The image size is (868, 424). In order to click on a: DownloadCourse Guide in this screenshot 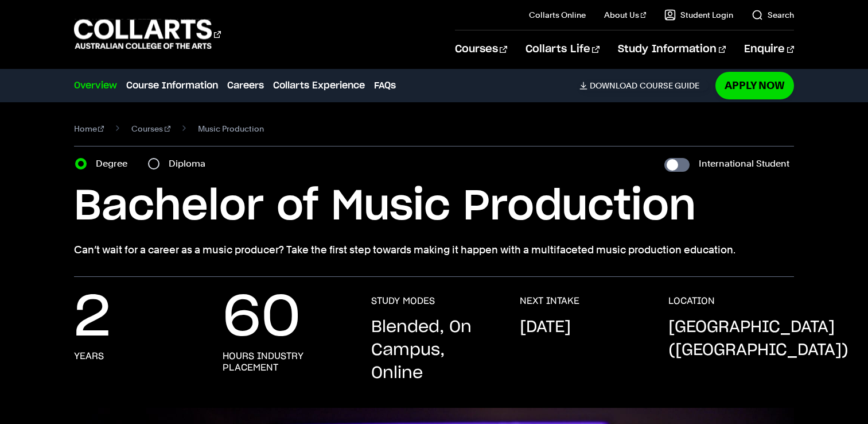, I will do `click(644, 86)`.